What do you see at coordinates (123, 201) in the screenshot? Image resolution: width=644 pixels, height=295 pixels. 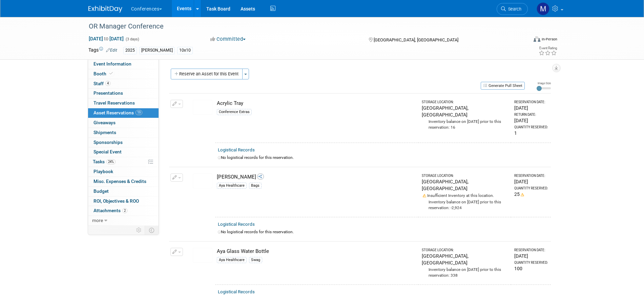 I see `a: ROI, Objectives & ROO` at bounding box center [123, 201].